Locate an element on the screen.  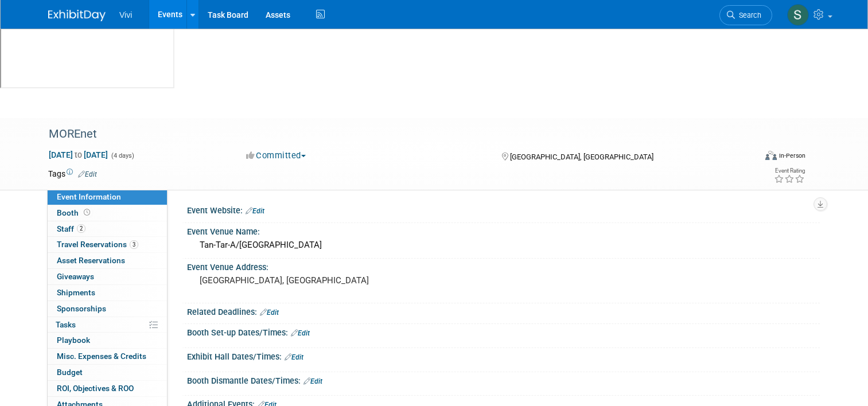
span: Giveaways is located at coordinates (75, 277).